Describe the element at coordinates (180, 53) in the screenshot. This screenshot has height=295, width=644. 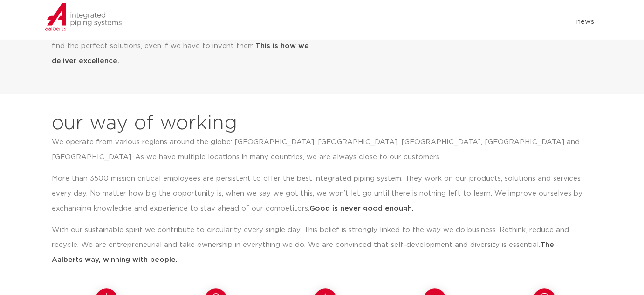
I see `strong: This is how we deliver excellence.` at that location.